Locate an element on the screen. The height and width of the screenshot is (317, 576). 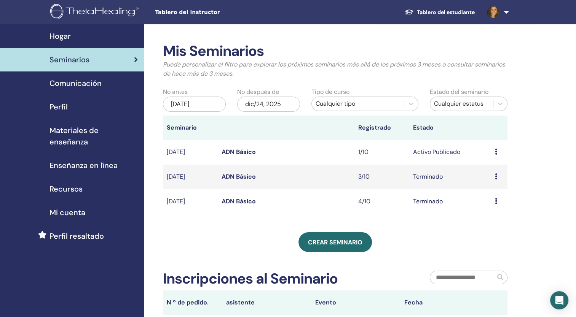
span: Tablero del instructor is located at coordinates (212, 12).